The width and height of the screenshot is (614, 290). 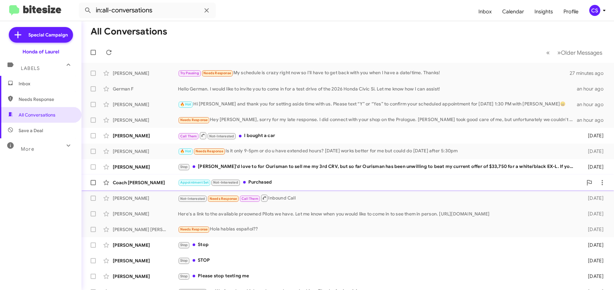 What do you see at coordinates (513, 12) in the screenshot?
I see `a: Calendar` at bounding box center [513, 12].